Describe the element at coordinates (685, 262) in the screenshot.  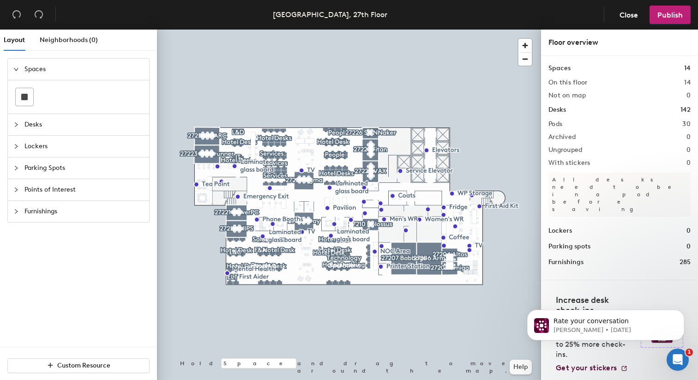
I see `h1: 285` at that location.